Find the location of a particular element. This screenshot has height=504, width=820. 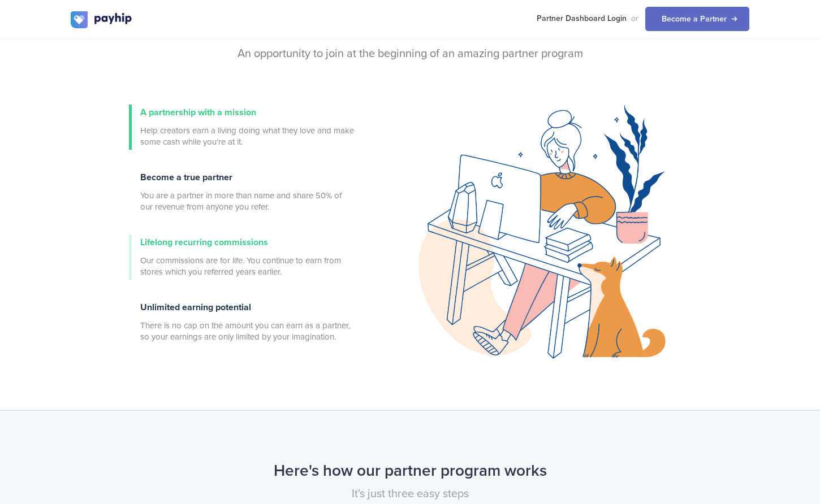

span: Lifelong recurring commissions is located at coordinates (204, 242).